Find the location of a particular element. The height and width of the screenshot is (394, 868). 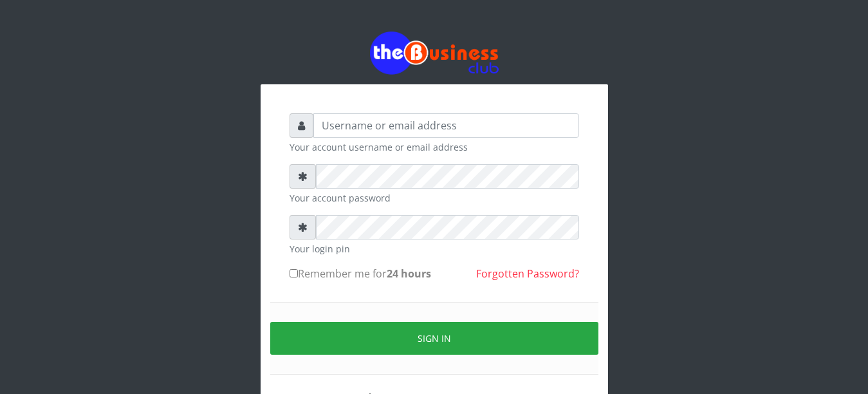

small: Your login pin is located at coordinates (434, 248).